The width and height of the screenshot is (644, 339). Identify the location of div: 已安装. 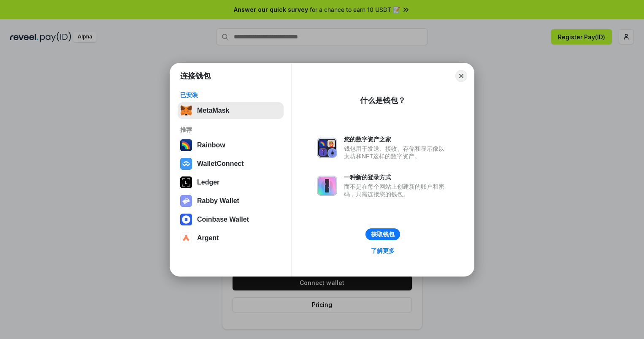
(231, 95).